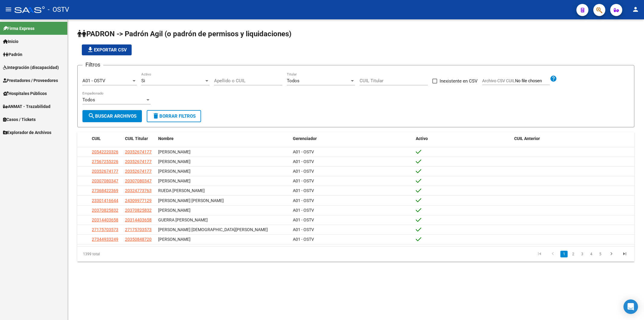  Describe the element at coordinates (136, 138) in the screenshot. I see `span: CUIL Titular` at that location.